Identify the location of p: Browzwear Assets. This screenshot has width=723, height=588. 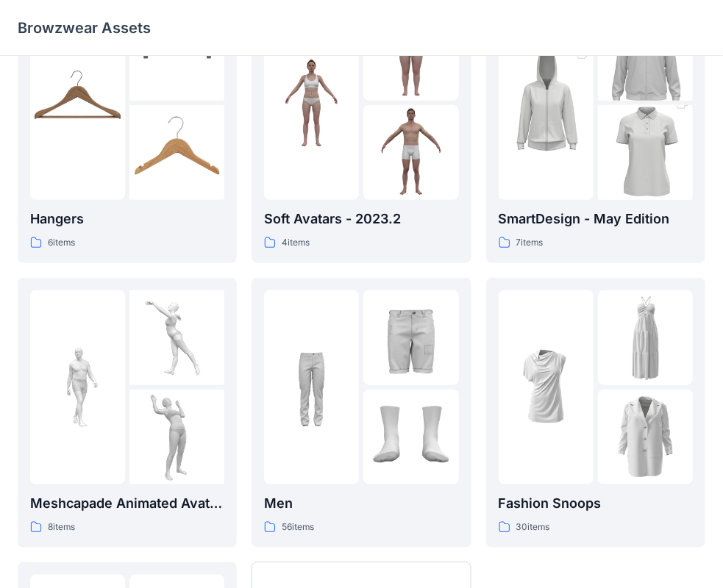
(83, 28).